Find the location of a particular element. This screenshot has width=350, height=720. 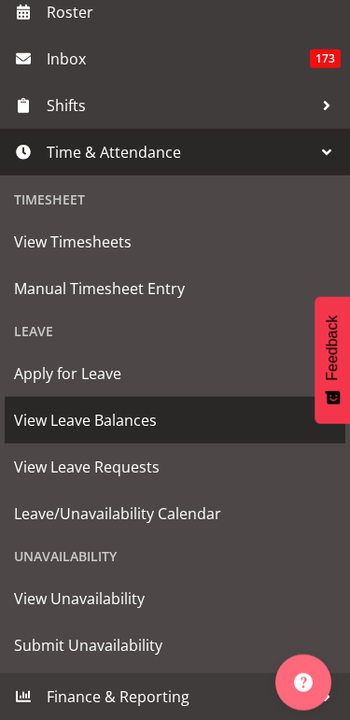

span: View Leave Balances is located at coordinates (175, 420).